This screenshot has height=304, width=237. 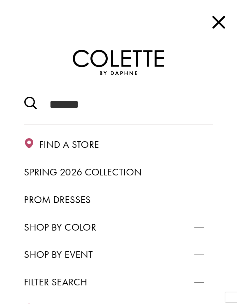 What do you see at coordinates (219, 22) in the screenshot?
I see `span: Close Main Navbar` at bounding box center [219, 22].